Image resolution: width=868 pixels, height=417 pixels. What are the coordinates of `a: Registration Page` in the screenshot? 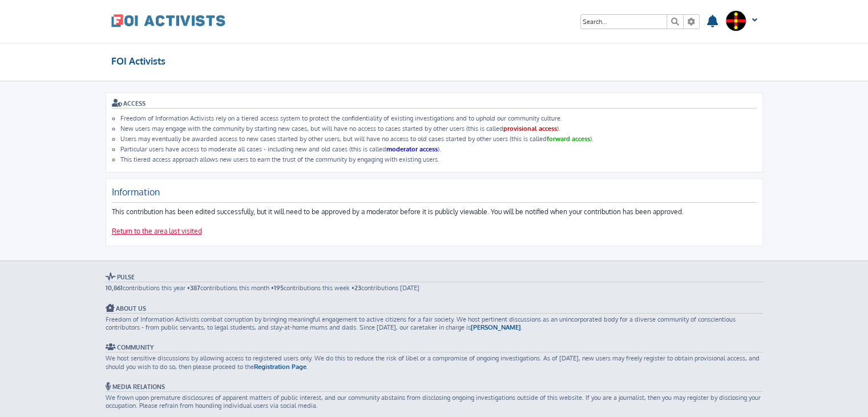 It's located at (280, 366).